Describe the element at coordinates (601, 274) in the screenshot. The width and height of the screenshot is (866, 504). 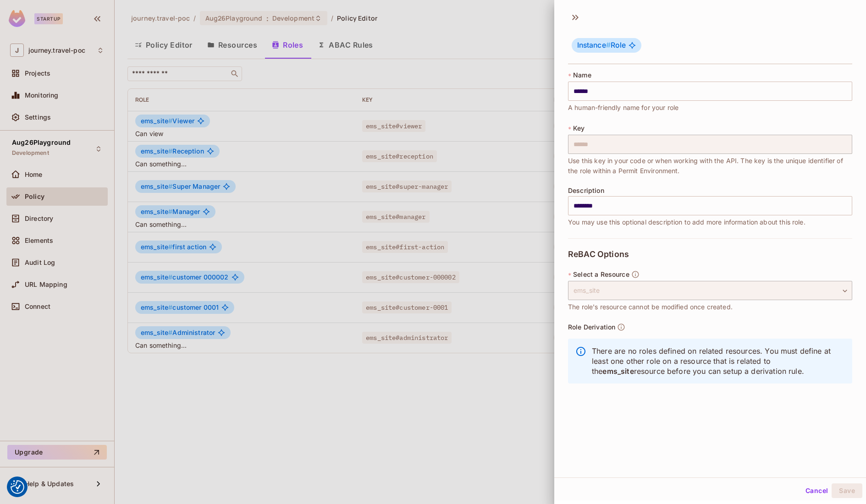
I see `span: Select a Resource` at that location.